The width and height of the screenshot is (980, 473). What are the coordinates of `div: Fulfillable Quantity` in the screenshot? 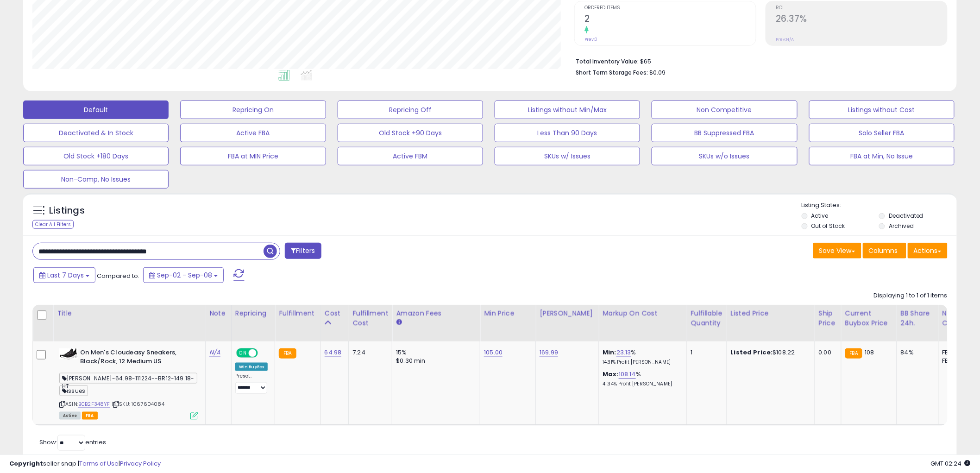 It's located at (706, 318).